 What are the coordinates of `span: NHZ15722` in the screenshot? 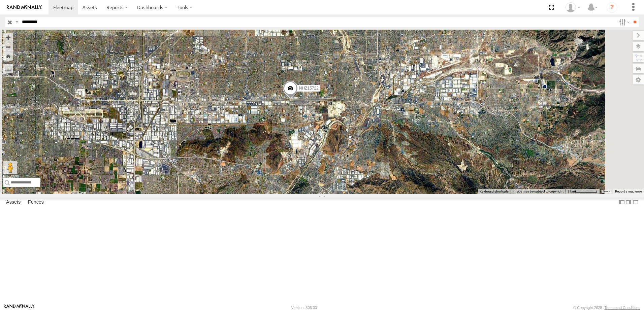 It's located at (309, 88).